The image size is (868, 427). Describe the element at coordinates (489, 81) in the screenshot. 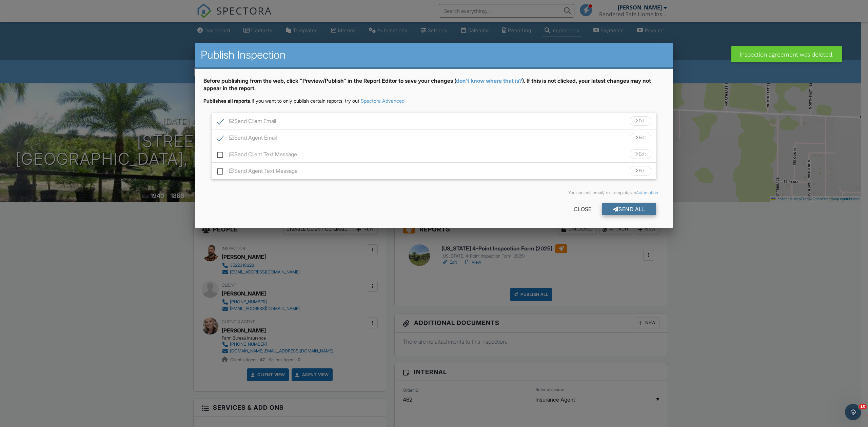

I see `a: don't know where that is?` at that location.